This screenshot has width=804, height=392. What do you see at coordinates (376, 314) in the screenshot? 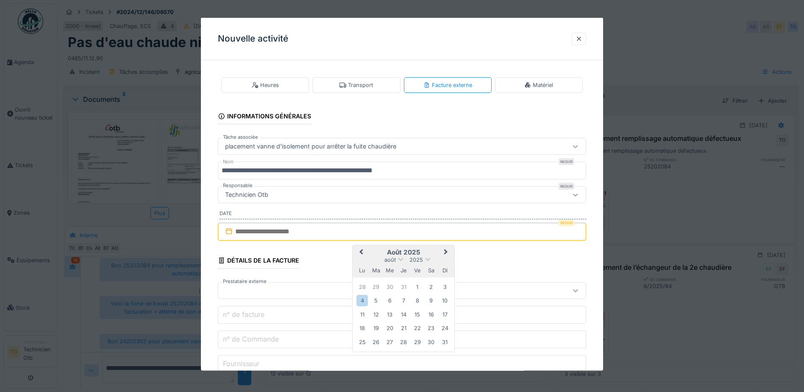
I see `div: Choose mardi 12 août 2025` at bounding box center [376, 314].